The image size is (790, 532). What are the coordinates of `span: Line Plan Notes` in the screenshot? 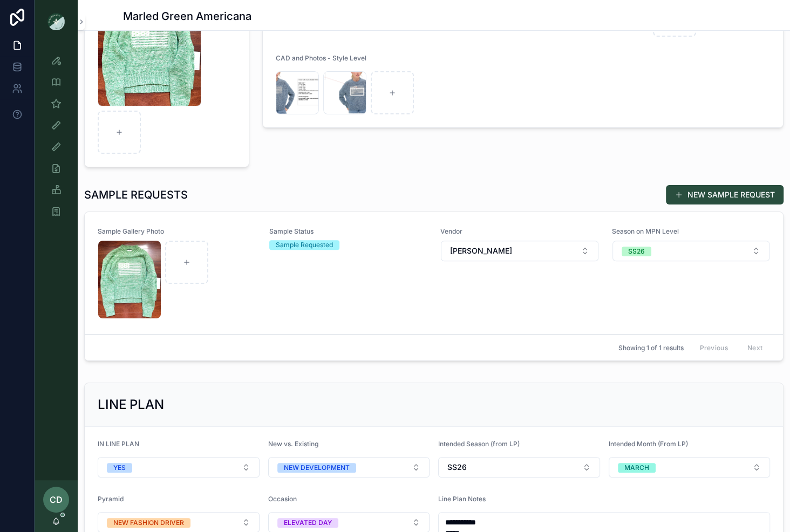 It's located at (461, 498).